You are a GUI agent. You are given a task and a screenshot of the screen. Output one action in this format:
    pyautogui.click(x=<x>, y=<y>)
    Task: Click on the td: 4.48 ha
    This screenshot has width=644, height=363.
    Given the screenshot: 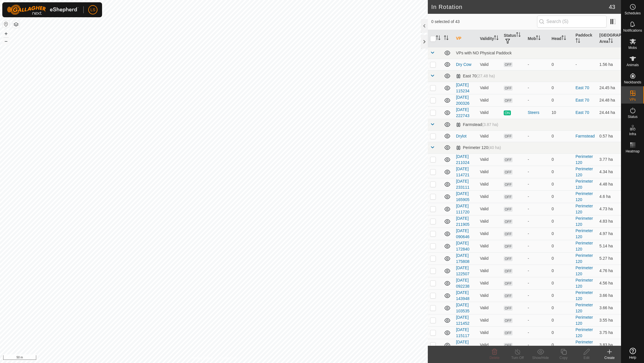 What is the action you would take?
    pyautogui.click(x=609, y=184)
    